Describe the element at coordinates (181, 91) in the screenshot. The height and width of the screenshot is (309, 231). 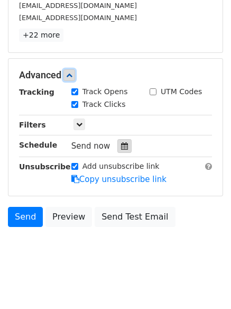
I see `label: UTM Codes` at that location.